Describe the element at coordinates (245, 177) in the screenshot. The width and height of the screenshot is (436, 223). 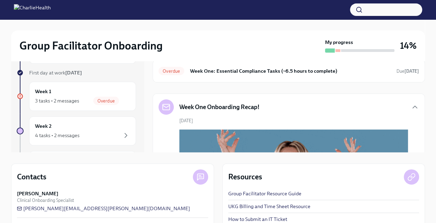
I see `h4: Resources` at that location.